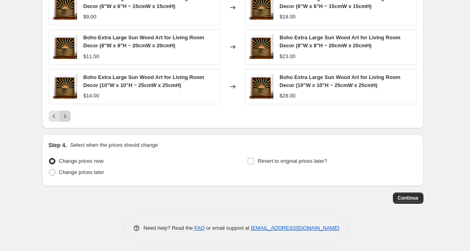  I want to click on span: Continue, so click(408, 198).